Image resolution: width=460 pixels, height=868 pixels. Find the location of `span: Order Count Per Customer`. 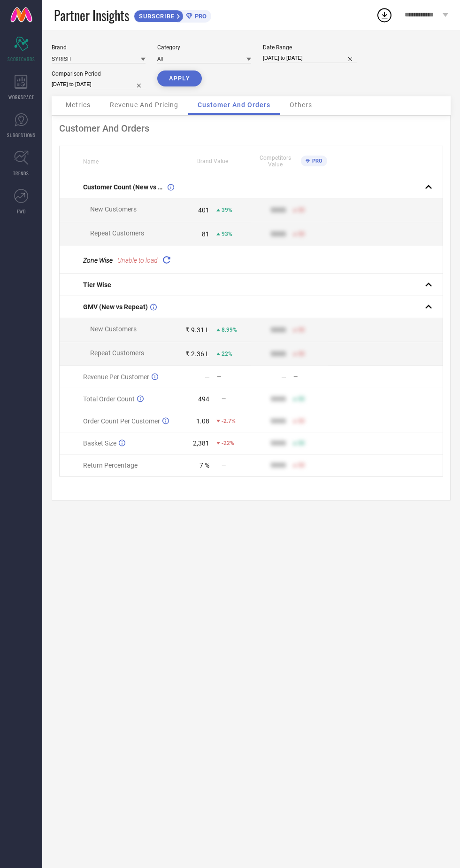

span: Order Count Per Customer is located at coordinates (122, 421).